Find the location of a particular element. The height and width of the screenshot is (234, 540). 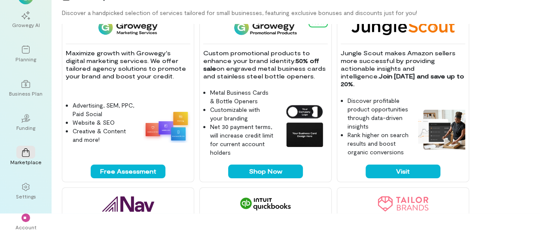

a: Planning is located at coordinates (26, 54).